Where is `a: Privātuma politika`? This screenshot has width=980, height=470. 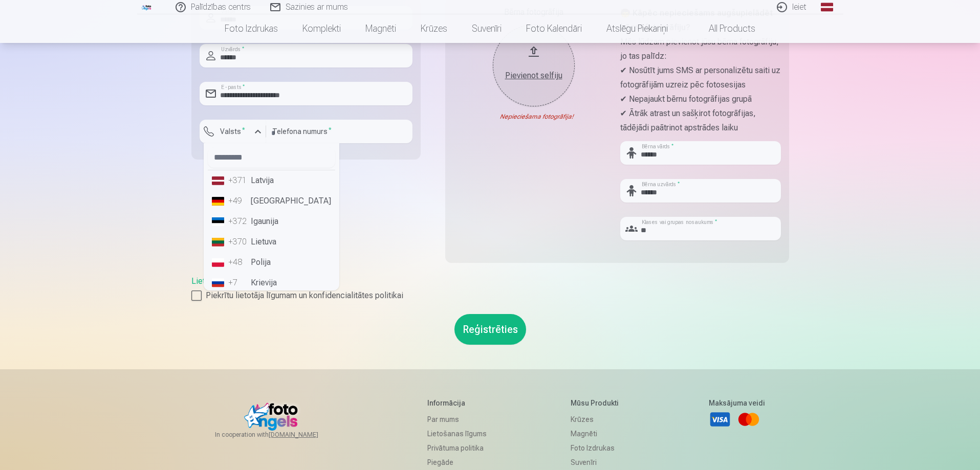 a: Privātuma politika is located at coordinates (457, 448).